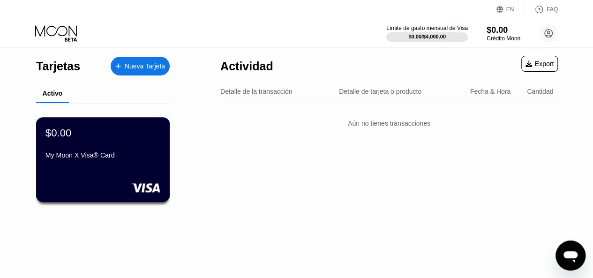 This screenshot has width=593, height=278. What do you see at coordinates (491, 91) in the screenshot?
I see `div: Fecha & Hora` at bounding box center [491, 91].